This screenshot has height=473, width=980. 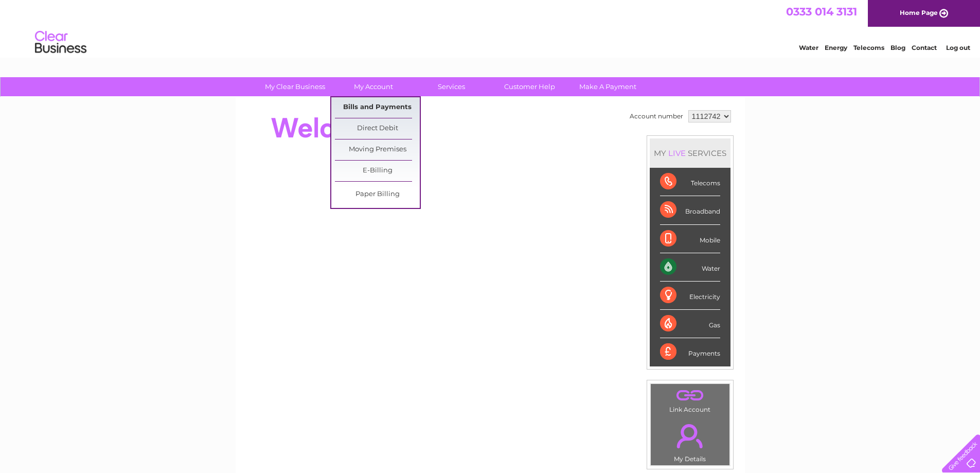 I want to click on a: Make A Payment, so click(x=608, y=86).